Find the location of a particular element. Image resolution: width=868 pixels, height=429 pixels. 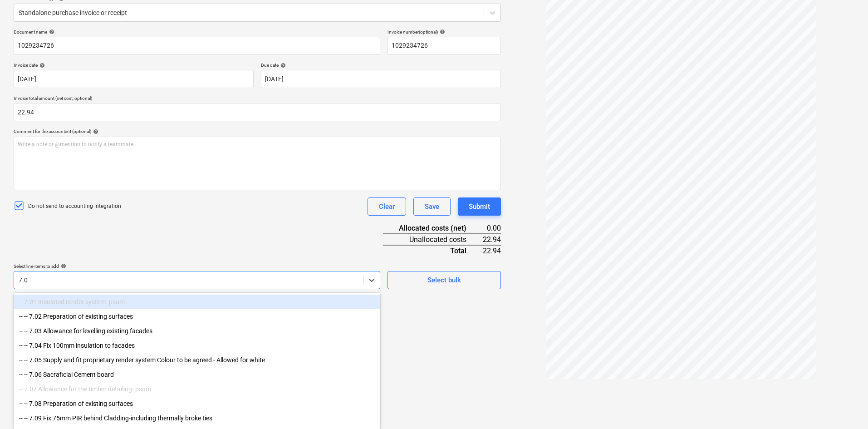

div: -- 7.01 Insulated render system -psum is located at coordinates (197, 302).